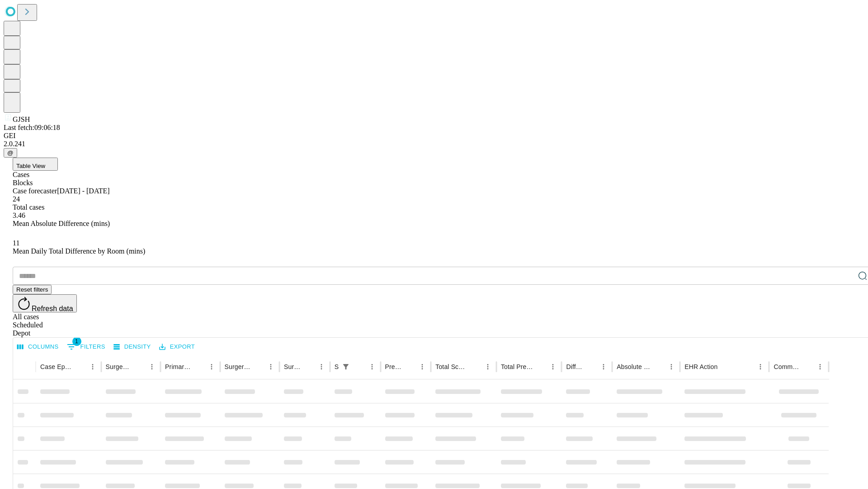 The image size is (868, 489). I want to click on span: Table View, so click(31, 165).